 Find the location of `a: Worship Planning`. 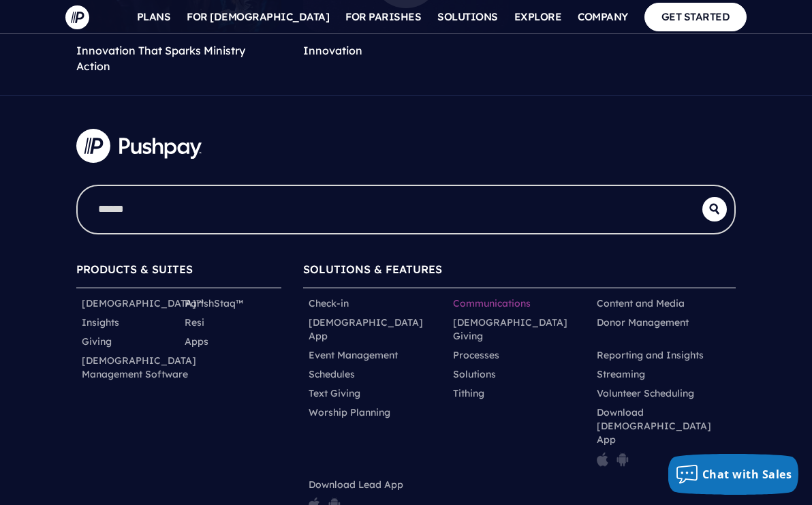

a: Worship Planning is located at coordinates (350, 413).